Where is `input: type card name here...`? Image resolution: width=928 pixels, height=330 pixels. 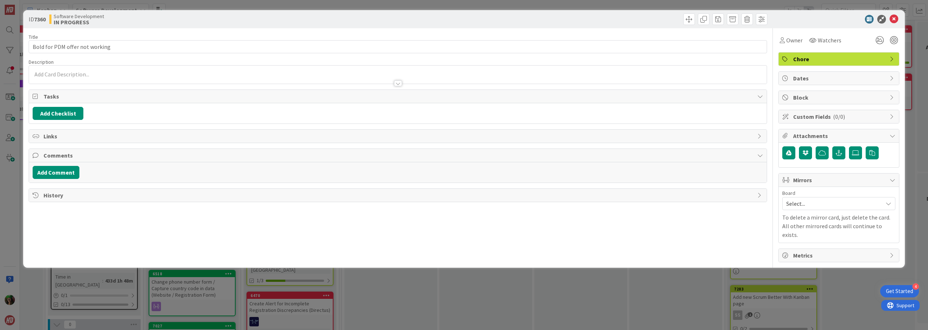 input: type card name here... is located at coordinates (398, 47).